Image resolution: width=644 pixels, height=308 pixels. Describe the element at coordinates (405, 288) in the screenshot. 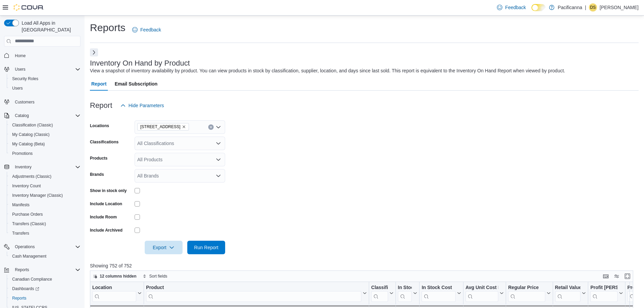

I see `div: In Stock Qty` at that location.